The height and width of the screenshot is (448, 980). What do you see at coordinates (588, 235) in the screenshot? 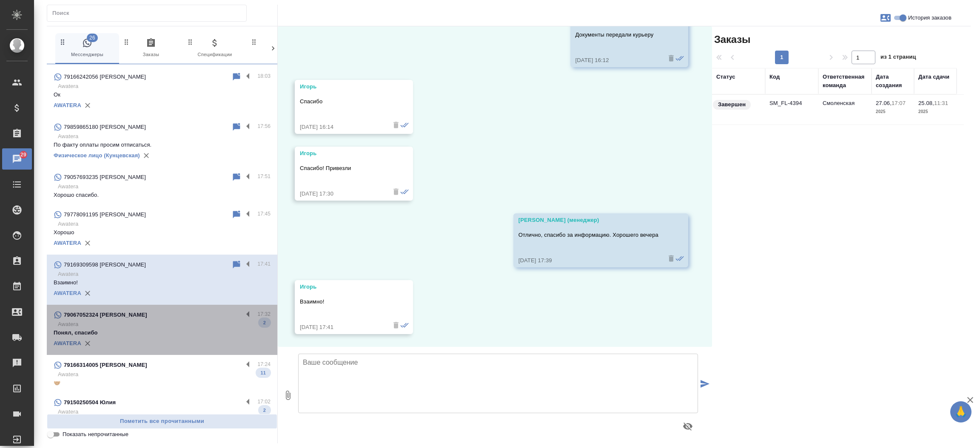
I see `p: Отлично, спасибо за информацию. Хорошего вечера` at bounding box center [588, 235].